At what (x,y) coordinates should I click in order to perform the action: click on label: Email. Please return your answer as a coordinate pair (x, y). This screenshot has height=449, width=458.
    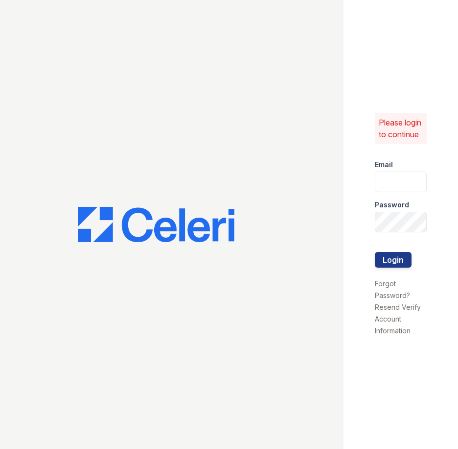
    Looking at the image, I should click on (384, 165).